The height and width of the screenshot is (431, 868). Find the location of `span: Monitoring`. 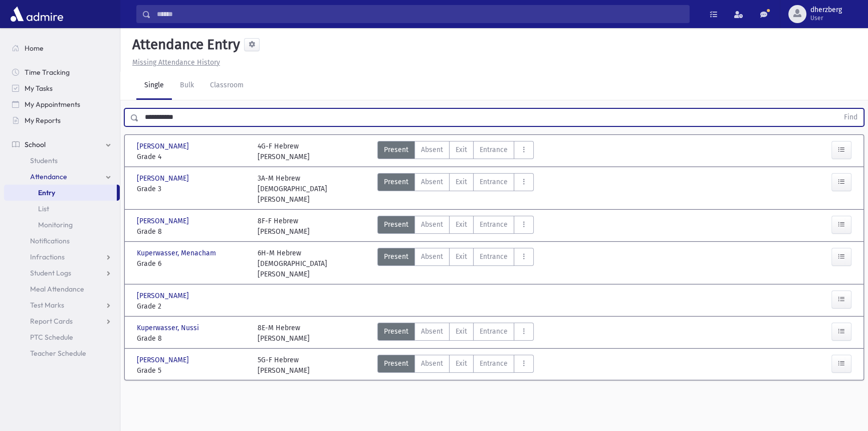

span: Monitoring is located at coordinates (55, 225).